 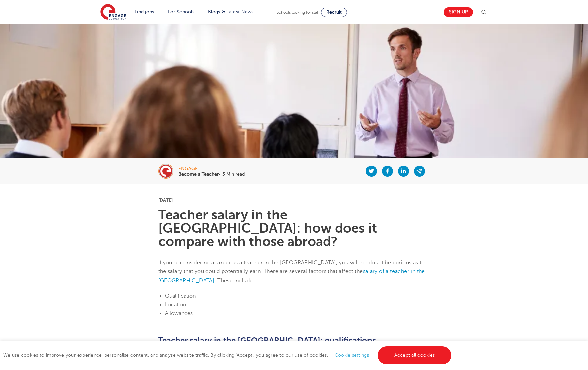 I want to click on a: For Schools, so click(x=181, y=12).